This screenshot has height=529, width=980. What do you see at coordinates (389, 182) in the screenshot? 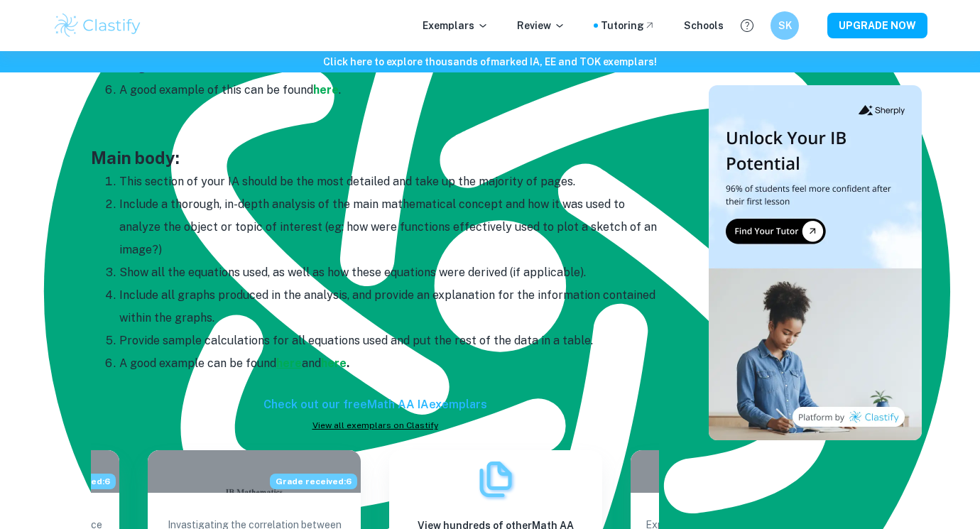
I see `li: This section of your IA should be the most detailed and take up the majority of pages.` at bounding box center [389, 182].